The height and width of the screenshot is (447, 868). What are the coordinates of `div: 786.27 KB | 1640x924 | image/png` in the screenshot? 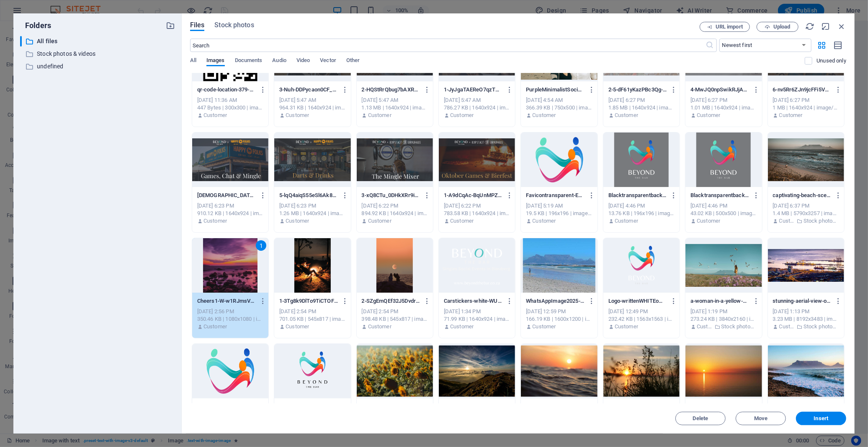 It's located at (477, 108).